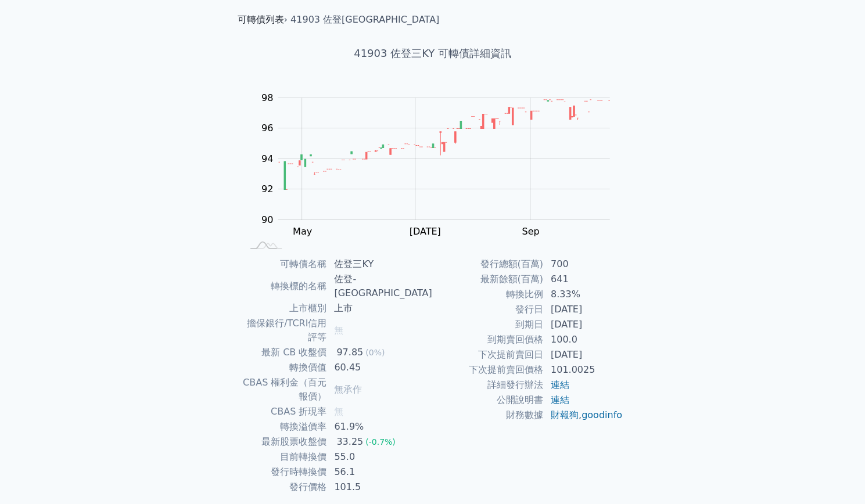 The image size is (865, 504). Describe the element at coordinates (285, 309) in the screenshot. I see `td: 上市櫃別` at that location.